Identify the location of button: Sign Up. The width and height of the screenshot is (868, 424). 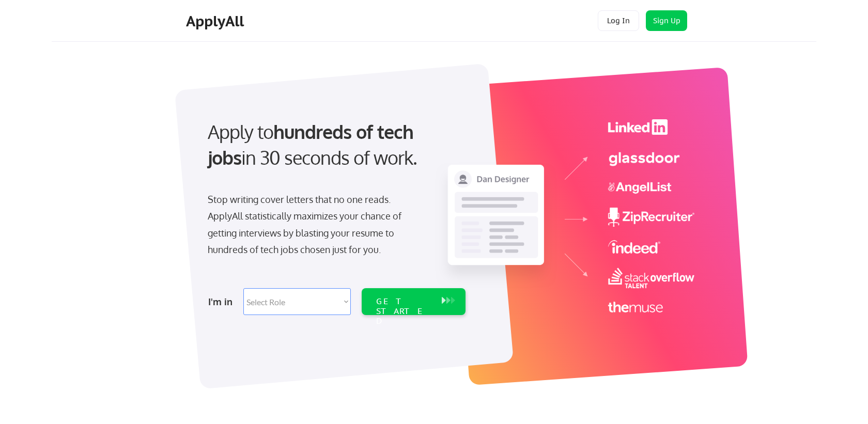
(666, 21).